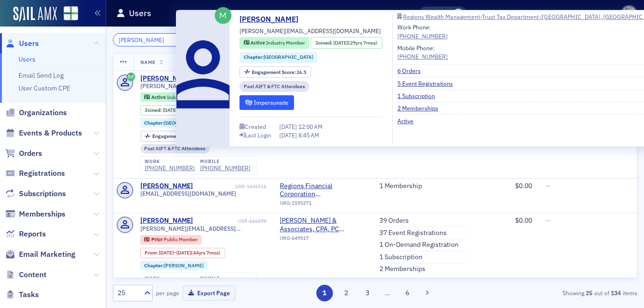 The image size is (644, 308). Describe the element at coordinates (230, 221) in the screenshot. I see `div: USR-666898` at that location.